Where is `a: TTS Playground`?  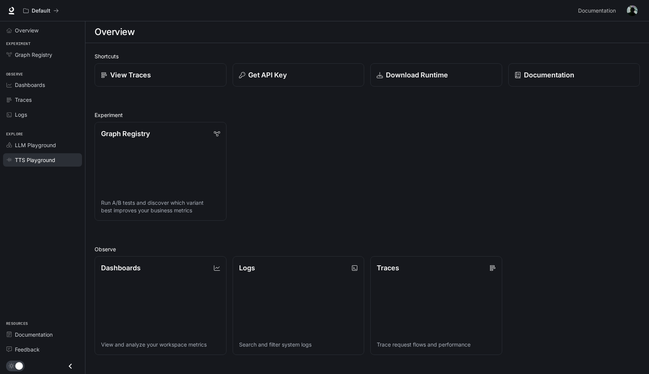
a: TTS Playground is located at coordinates (42, 160).